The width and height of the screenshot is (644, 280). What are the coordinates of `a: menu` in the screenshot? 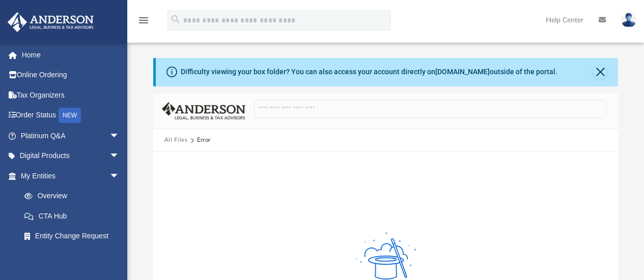 It's located at (143, 23).